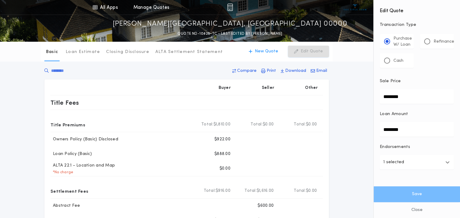 The height and width of the screenshot is (218, 460). What do you see at coordinates (271, 71) in the screenshot?
I see `p: Print` at bounding box center [271, 71].